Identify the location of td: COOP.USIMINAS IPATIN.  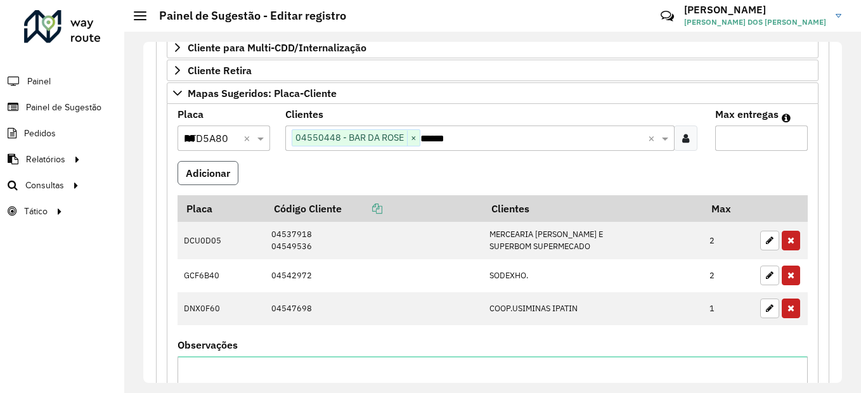
(593, 309).